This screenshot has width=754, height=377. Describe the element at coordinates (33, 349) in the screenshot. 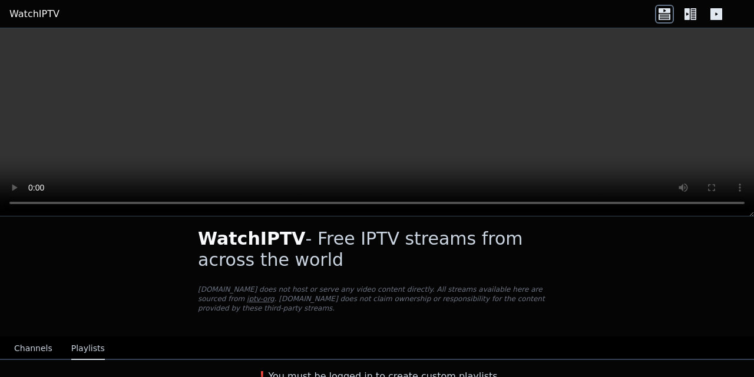

I see `button: Channels` at that location.